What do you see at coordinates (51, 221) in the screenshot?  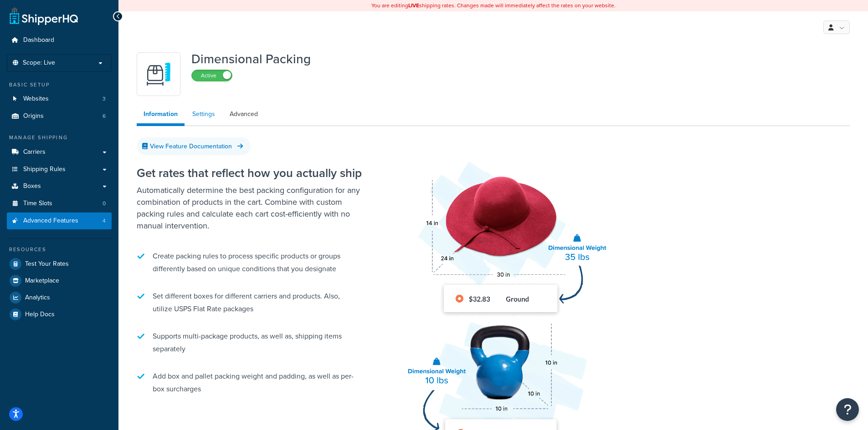 I see `span: Advanced Features` at bounding box center [51, 221].